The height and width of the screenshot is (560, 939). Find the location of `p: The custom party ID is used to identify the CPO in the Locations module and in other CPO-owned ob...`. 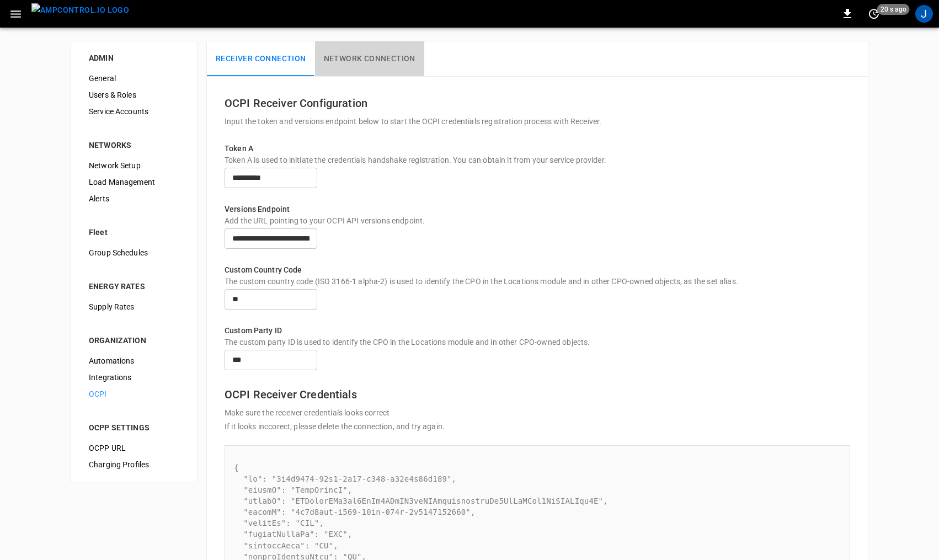

p: The custom party ID is used to identify the CPO in the Locations module and in other CPO-owned ob... is located at coordinates (537, 342).